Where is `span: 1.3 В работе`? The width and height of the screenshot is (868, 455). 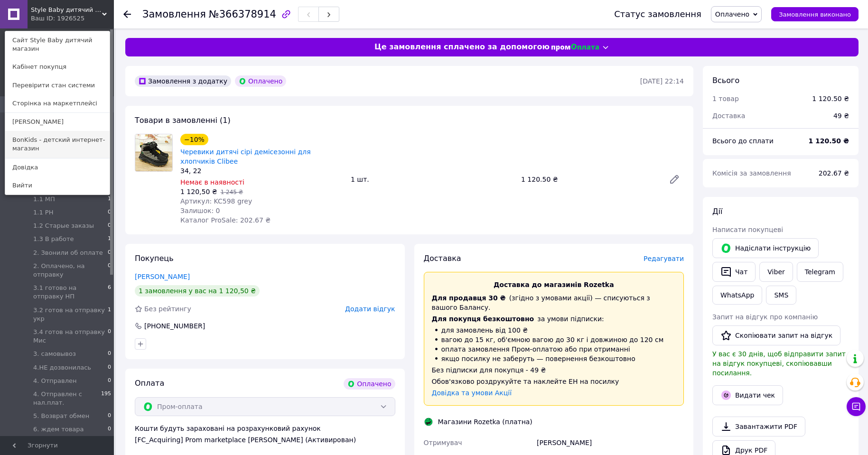
span: 1.3 В работе is located at coordinates (54, 239).